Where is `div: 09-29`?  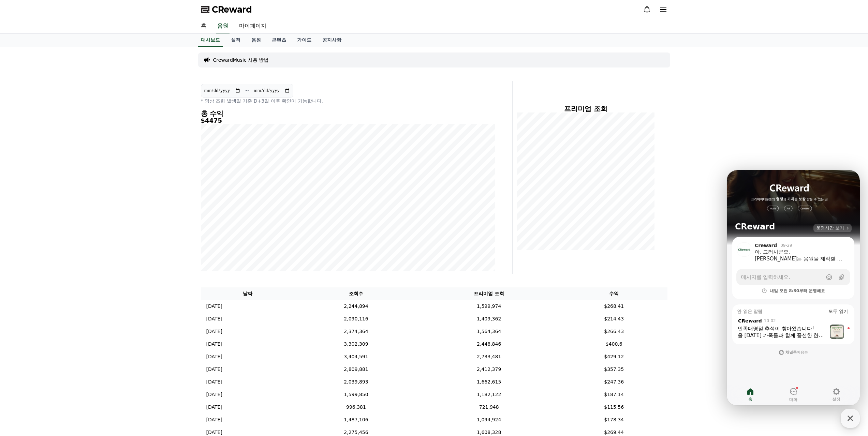 div: 09-29 is located at coordinates (60, 75).